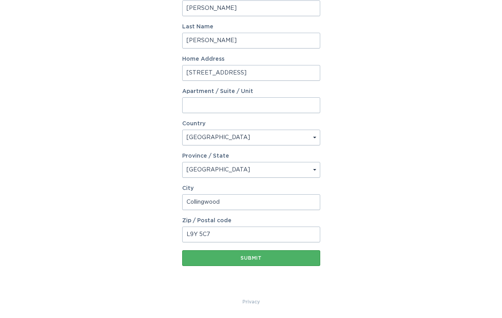 This screenshot has height=318, width=502. Describe the element at coordinates (205, 156) in the screenshot. I see `label: Province / State` at that location.